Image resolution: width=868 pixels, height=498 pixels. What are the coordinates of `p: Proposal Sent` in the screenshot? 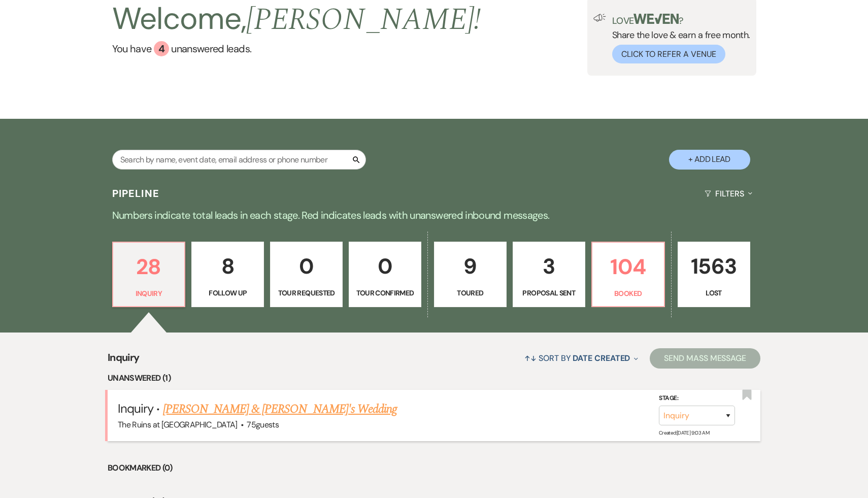 It's located at (549, 293).